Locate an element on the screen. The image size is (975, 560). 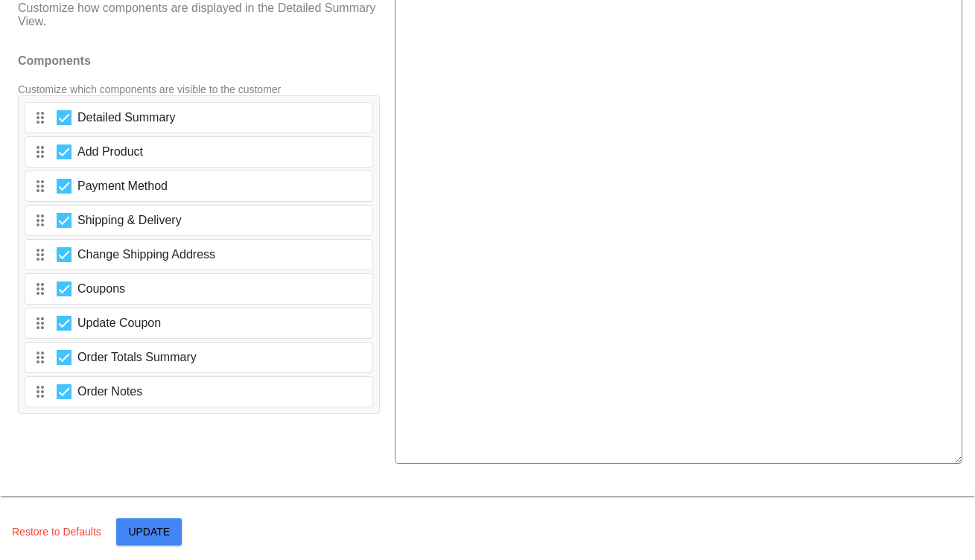
span: Order Notes is located at coordinates (110, 392).